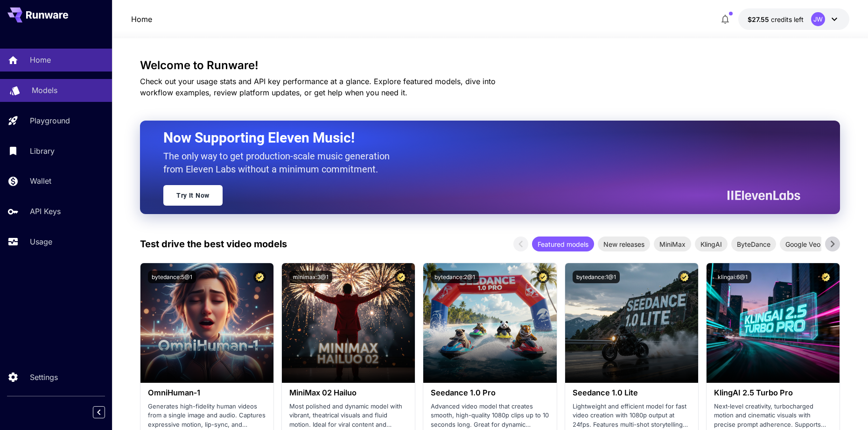 Image resolution: width=868 pixels, height=430 pixels. Describe the element at coordinates (106, 412) in the screenshot. I see `div: Collapse sidebar` at that location.